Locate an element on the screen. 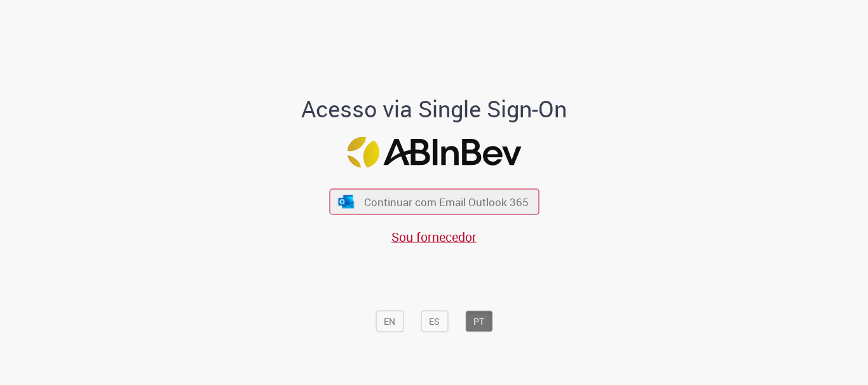 Image resolution: width=868 pixels, height=385 pixels. img: ícone Azure/Microsoft 360 is located at coordinates (346, 201).